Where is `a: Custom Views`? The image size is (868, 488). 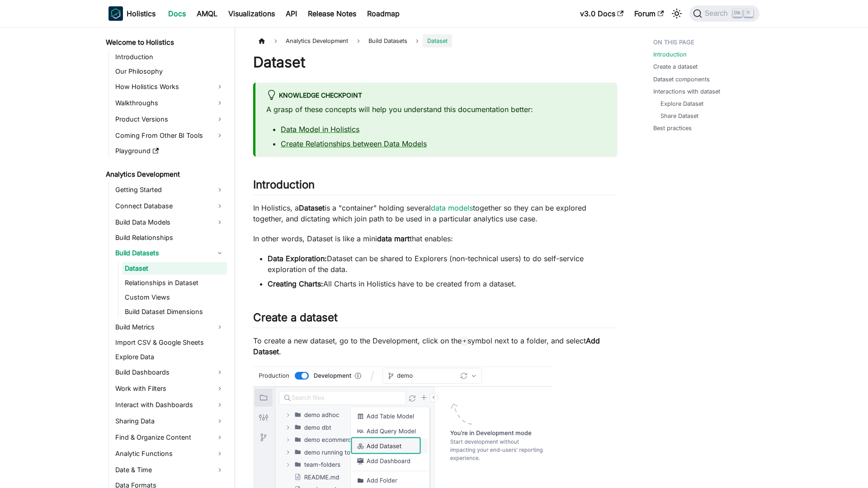 a: Custom Views is located at coordinates (174, 298).